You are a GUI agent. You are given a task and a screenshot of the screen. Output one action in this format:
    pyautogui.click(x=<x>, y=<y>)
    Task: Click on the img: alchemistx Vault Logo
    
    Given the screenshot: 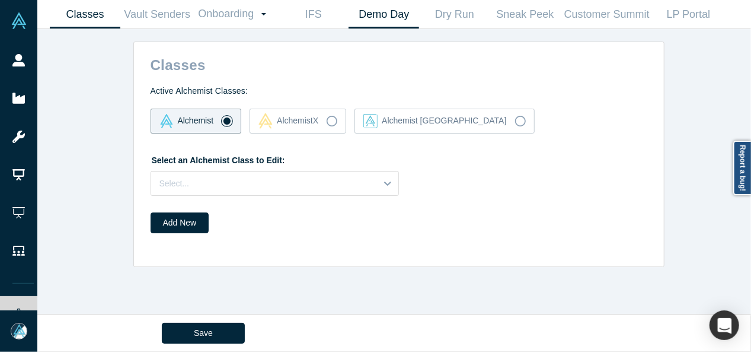 What is the action you would take?
    pyautogui.click(x=266, y=120)
    